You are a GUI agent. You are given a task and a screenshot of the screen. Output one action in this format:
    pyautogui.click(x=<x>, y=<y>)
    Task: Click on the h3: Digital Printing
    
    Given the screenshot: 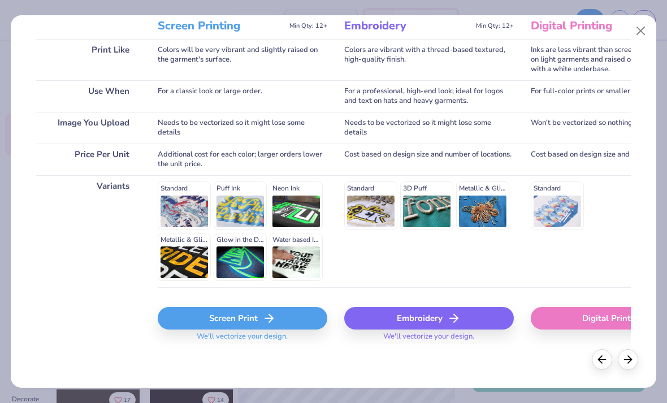 What is the action you would take?
    pyautogui.click(x=594, y=26)
    